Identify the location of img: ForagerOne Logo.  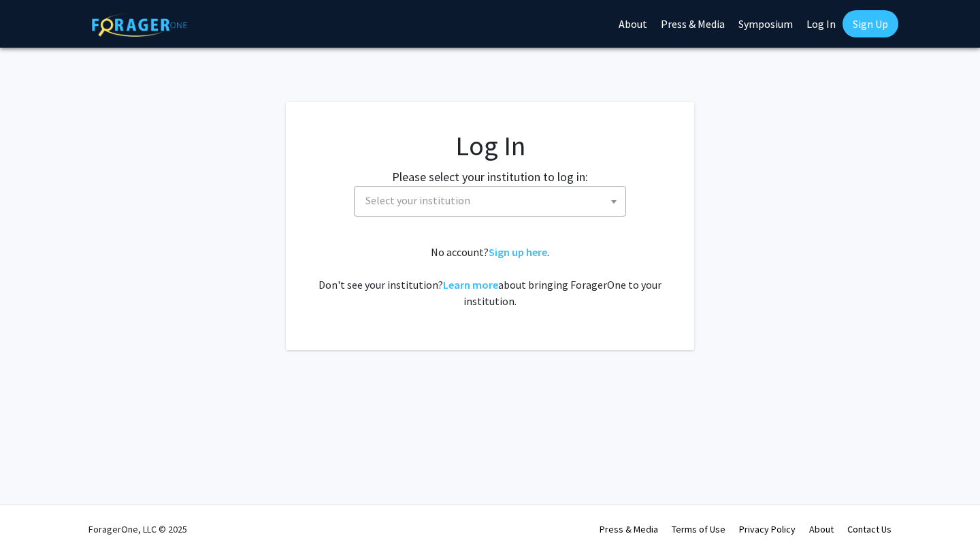
(140, 25).